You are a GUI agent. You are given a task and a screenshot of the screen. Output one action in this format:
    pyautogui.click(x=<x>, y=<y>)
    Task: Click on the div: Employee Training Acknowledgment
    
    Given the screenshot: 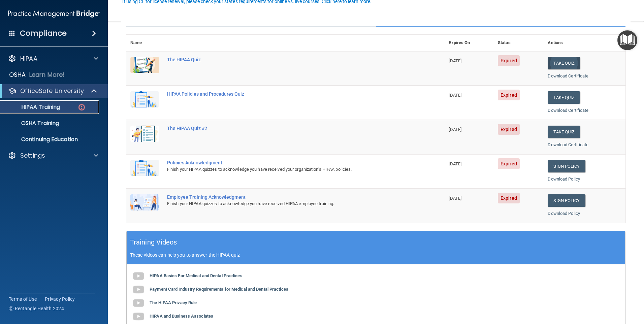 What is the action you would take?
    pyautogui.click(x=289, y=197)
    